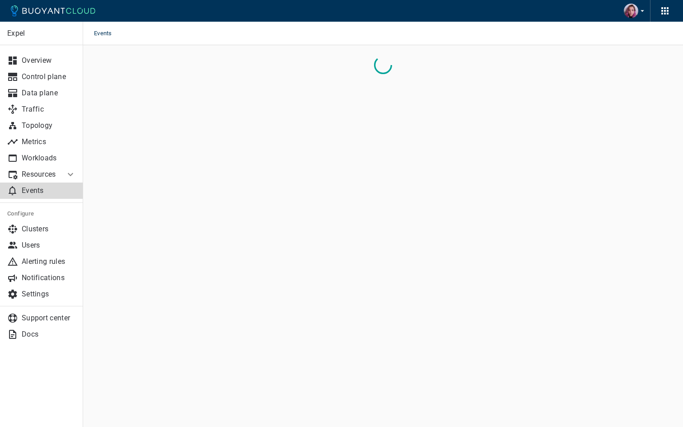 This screenshot has height=427, width=683. What do you see at coordinates (41, 33) in the screenshot?
I see `p: Expel` at bounding box center [41, 33].